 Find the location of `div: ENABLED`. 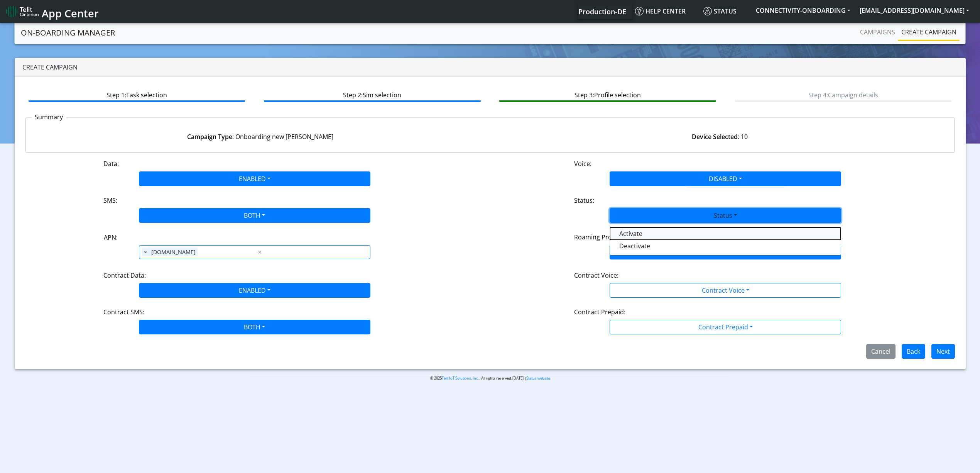

div: ENABLED is located at coordinates (726, 240).